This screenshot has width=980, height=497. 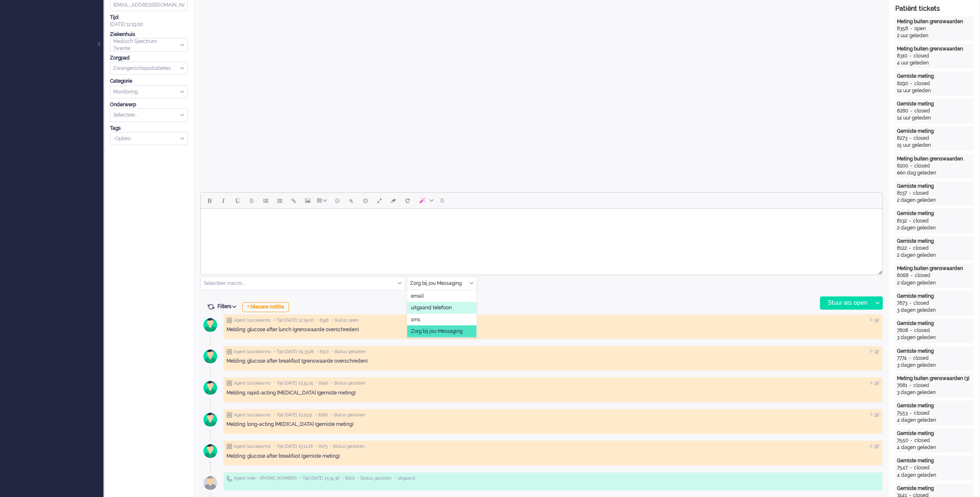 I want to click on div: 7774, so click(x=901, y=358).